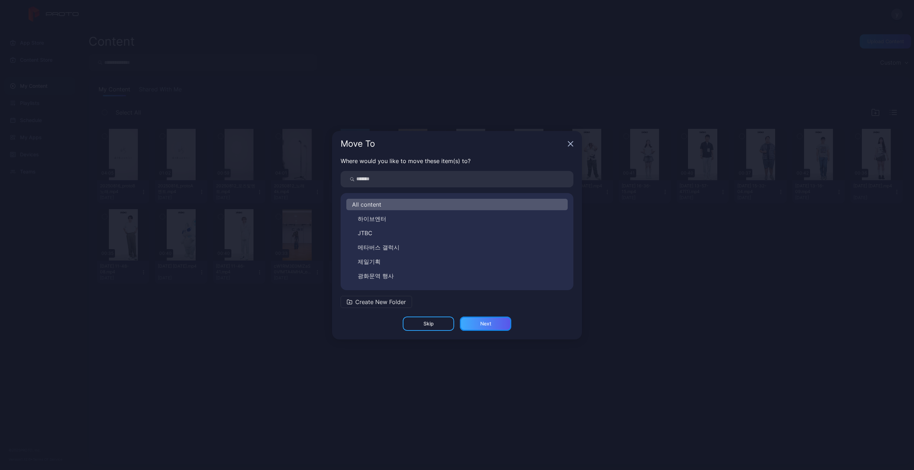 The height and width of the screenshot is (470, 914). What do you see at coordinates (369, 262) in the screenshot?
I see `span: 제일기획` at bounding box center [369, 262].